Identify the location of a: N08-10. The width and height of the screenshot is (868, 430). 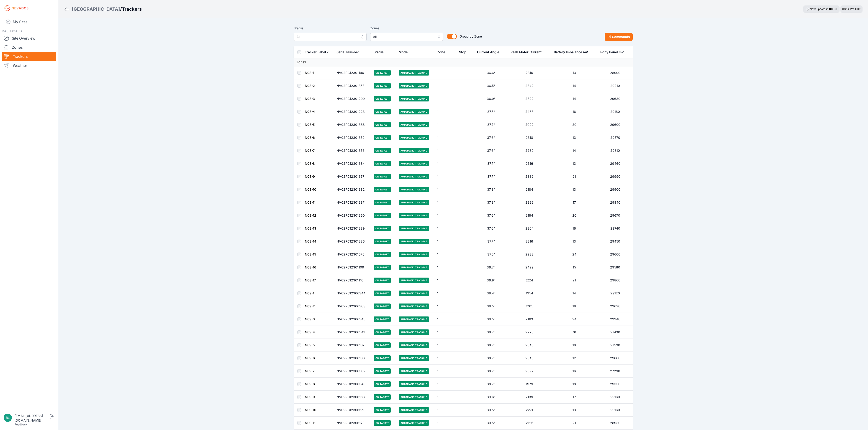
(311, 189).